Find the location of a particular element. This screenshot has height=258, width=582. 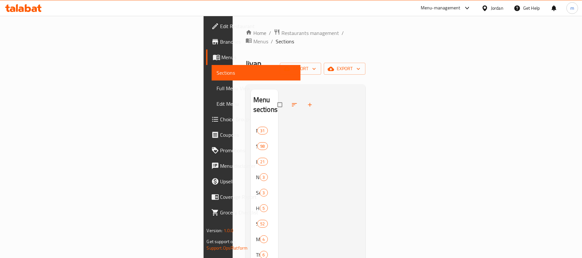

span: Version: is located at coordinates (215, 231).